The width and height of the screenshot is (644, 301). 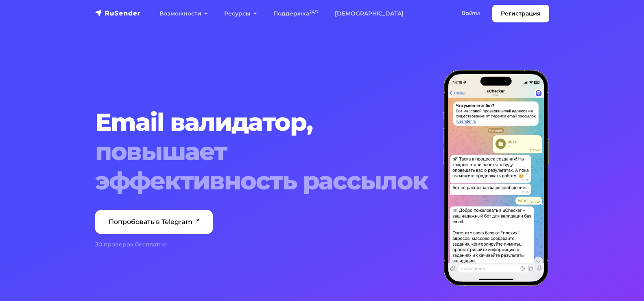 I want to click on a: Возможности, so click(x=184, y=13).